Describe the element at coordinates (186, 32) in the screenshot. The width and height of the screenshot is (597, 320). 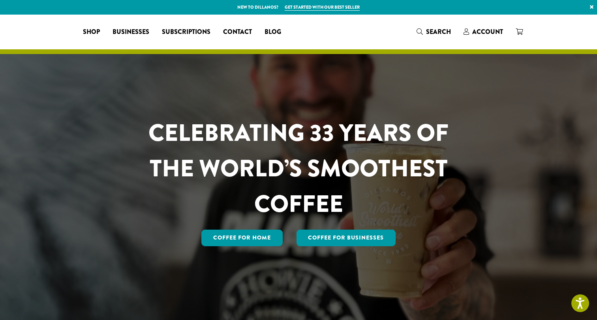
I see `span: Subscriptions` at that location.